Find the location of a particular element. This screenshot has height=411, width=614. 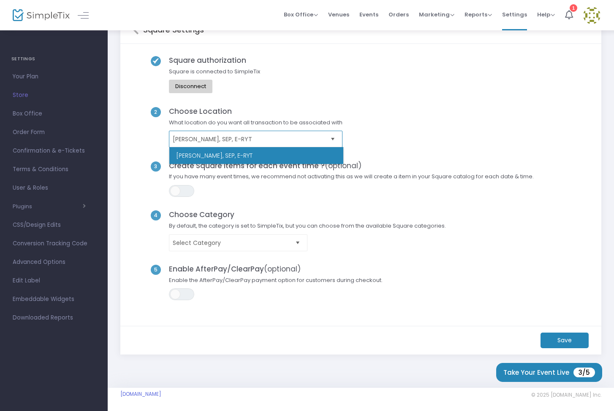

span: Events is located at coordinates (368, 14).